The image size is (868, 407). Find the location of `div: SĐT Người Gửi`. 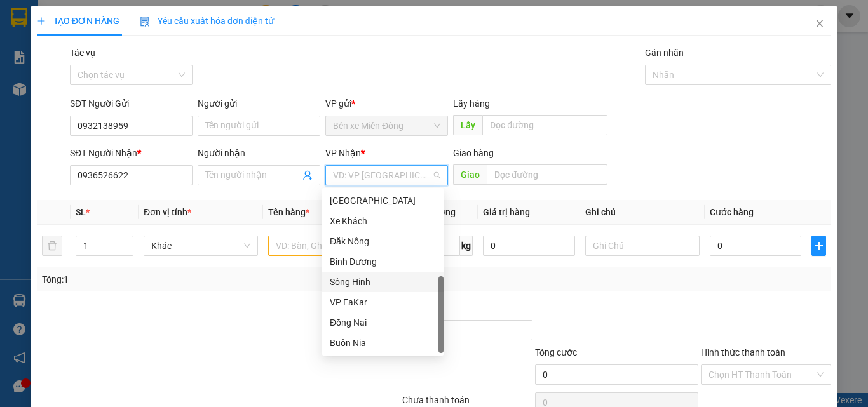

div: SĐT Người Gửi is located at coordinates (131, 103).